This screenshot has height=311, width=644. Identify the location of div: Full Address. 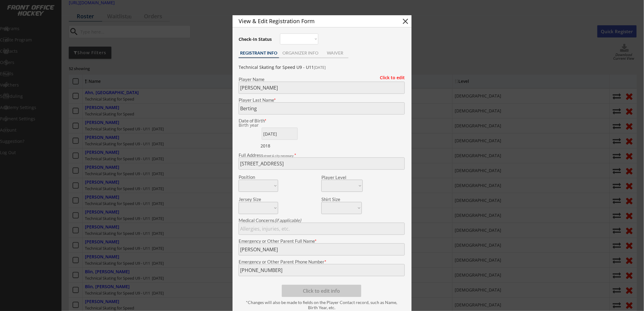
(322, 155).